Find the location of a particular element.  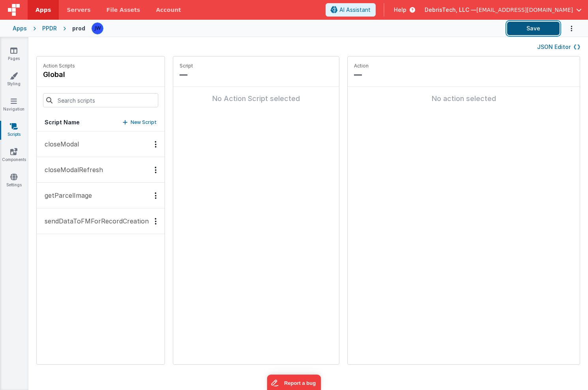

div: No Action Script selected is located at coordinates (256, 98).